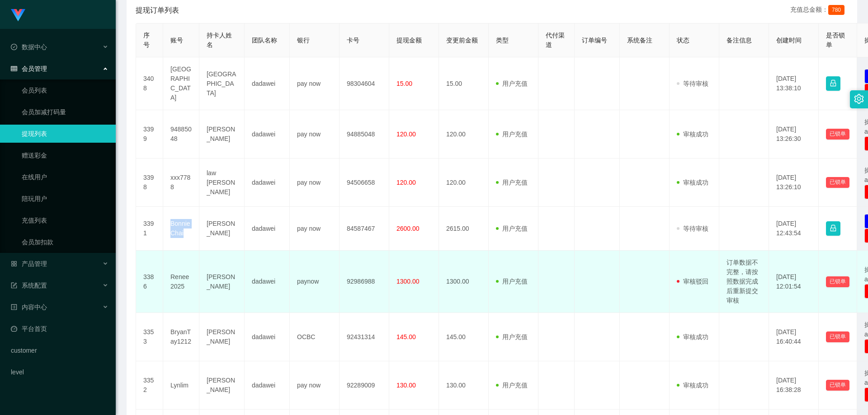 The width and height of the screenshot is (868, 415). Describe the element at coordinates (146, 40) in the screenshot. I see `span: 序号` at that location.